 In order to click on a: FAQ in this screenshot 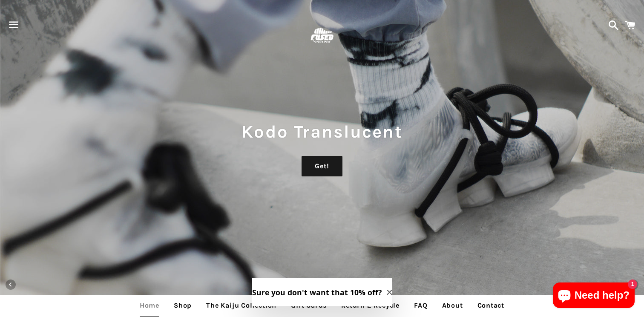, I will do `click(420, 306)`.